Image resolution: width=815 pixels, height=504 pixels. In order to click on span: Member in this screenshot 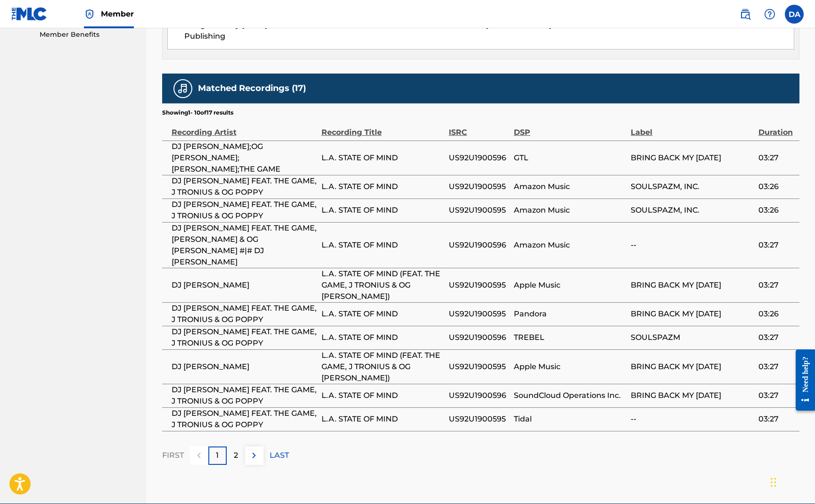, I will do `click(117, 14)`.